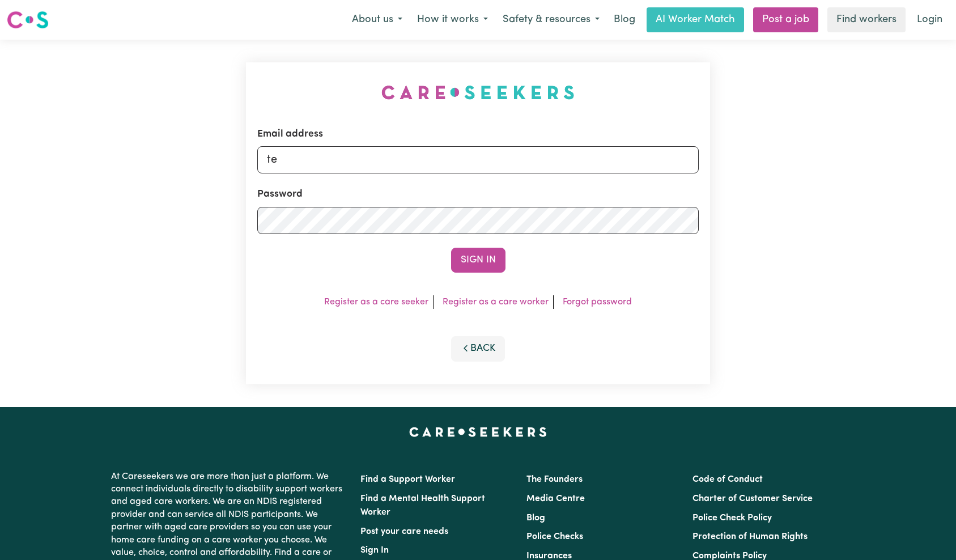 This screenshot has width=956, height=560. What do you see at coordinates (555, 537) in the screenshot?
I see `a: Police Checks` at bounding box center [555, 537].